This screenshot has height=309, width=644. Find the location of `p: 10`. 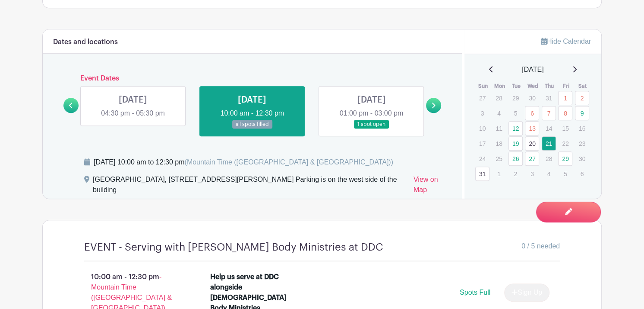

p: 10 is located at coordinates (482, 128).